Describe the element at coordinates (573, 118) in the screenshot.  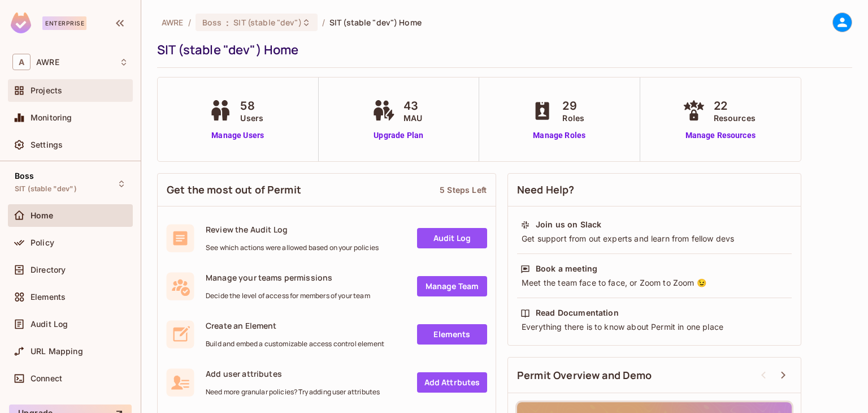
I see `span: Roles` at that location.